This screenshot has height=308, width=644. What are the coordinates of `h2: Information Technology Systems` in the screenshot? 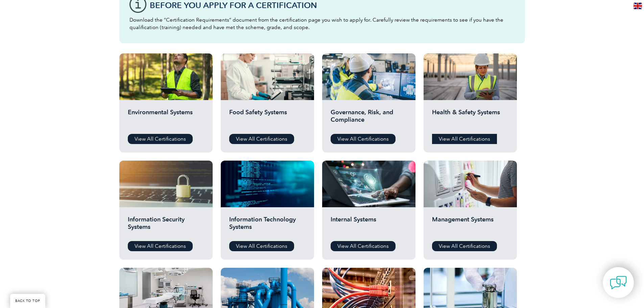 It's located at (267, 226).